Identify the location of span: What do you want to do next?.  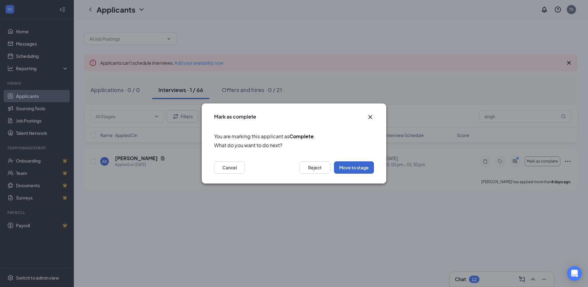
(294, 145).